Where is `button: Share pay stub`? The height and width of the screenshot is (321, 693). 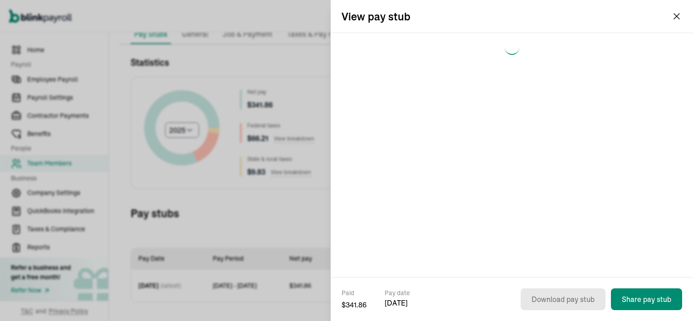
button: Share pay stub is located at coordinates (647, 300).